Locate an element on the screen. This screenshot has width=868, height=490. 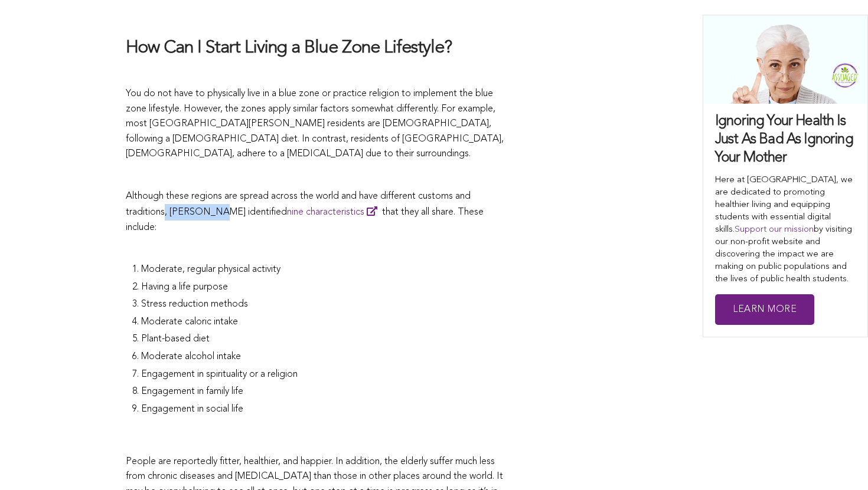
span: Engagement in social life is located at coordinates (192, 409).